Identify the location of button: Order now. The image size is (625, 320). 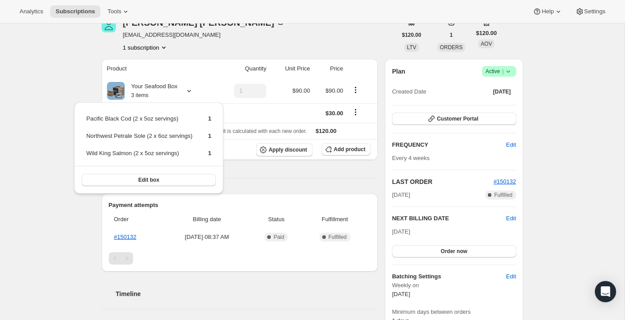
(454, 252).